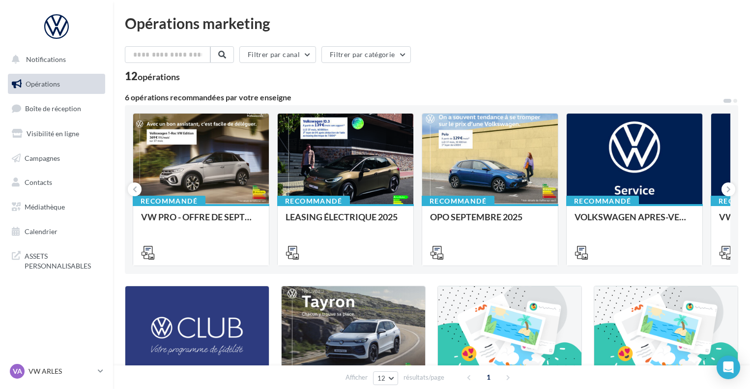 This screenshot has height=389, width=750. I want to click on button: 12, so click(385, 378).